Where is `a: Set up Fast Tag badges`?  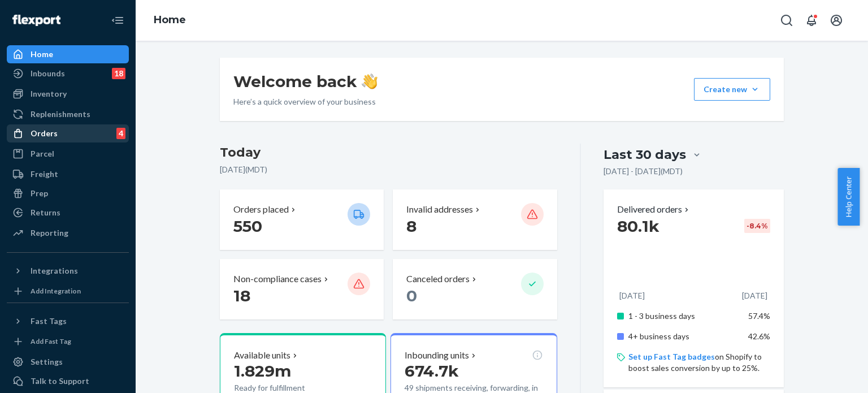 a: Set up Fast Tag badges is located at coordinates (671, 356).